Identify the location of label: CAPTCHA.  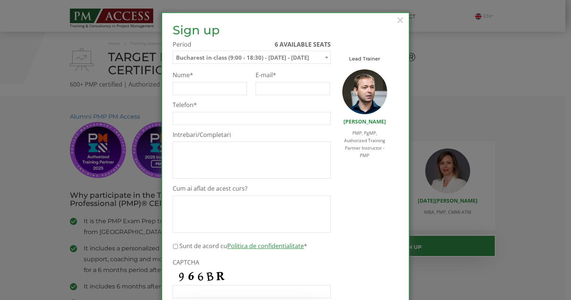
(251, 263).